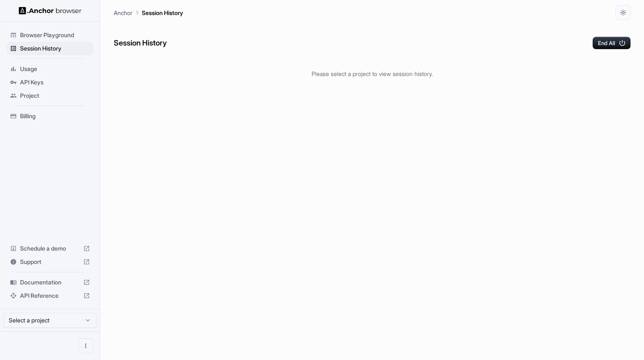  What do you see at coordinates (86, 346) in the screenshot?
I see `button: Open menu` at bounding box center [86, 346].